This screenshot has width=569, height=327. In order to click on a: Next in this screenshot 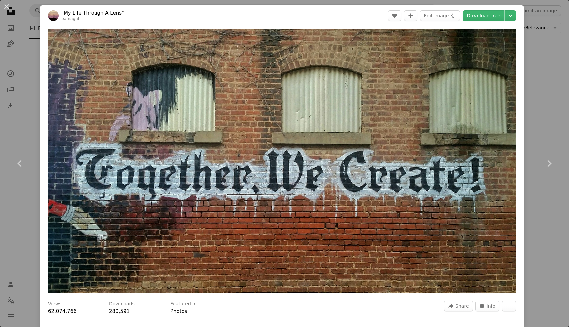, I will do `click(549, 163)`.